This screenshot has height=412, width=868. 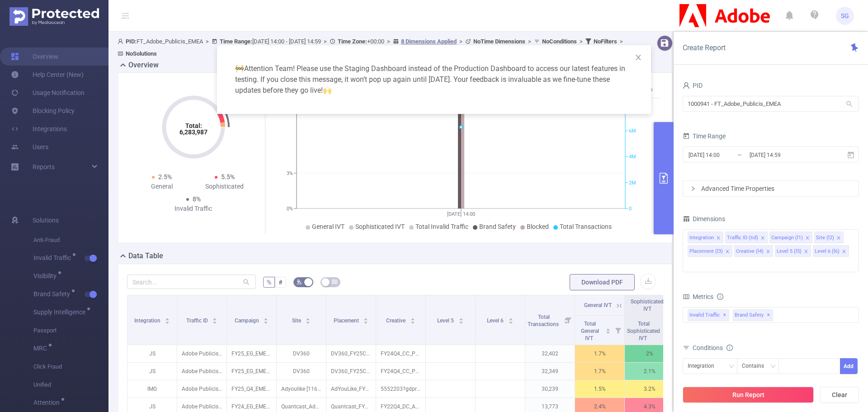 I want to click on i: icon: right, so click(x=693, y=189).